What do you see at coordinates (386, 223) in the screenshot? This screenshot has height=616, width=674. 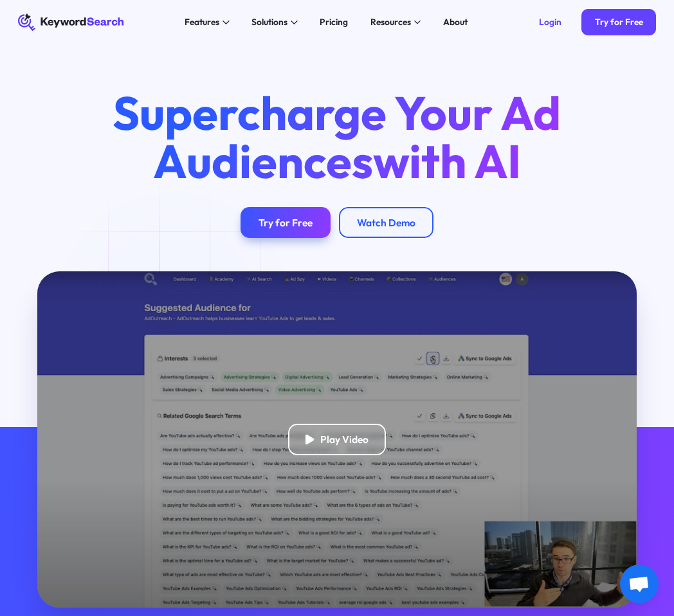 I see `div: Watch Demo` at bounding box center [386, 223].